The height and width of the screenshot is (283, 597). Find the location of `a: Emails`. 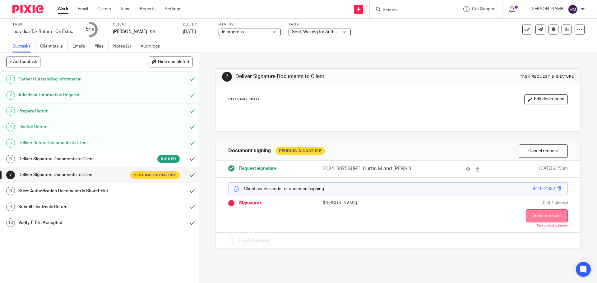

a: Emails is located at coordinates (81, 46).